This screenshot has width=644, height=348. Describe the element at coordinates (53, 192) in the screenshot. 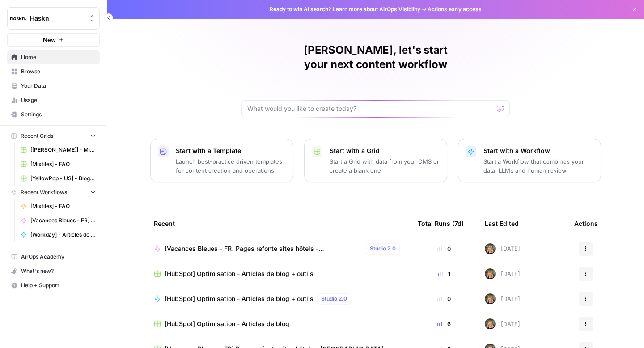

I see `button: Recent Workflows` at that location.